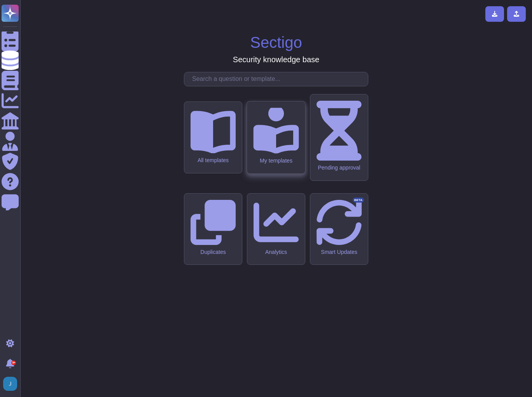 This screenshot has width=532, height=397. I want to click on img: user, so click(10, 384).